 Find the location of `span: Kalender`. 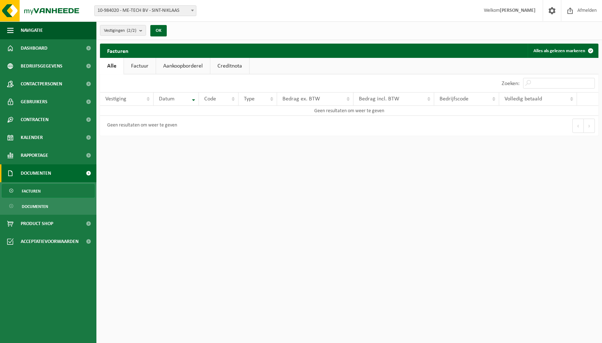

span: Kalender is located at coordinates (32, 138).